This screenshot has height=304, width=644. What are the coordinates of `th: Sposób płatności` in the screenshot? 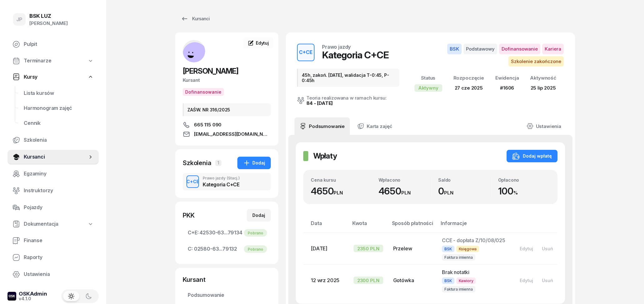 It's located at (412, 226).